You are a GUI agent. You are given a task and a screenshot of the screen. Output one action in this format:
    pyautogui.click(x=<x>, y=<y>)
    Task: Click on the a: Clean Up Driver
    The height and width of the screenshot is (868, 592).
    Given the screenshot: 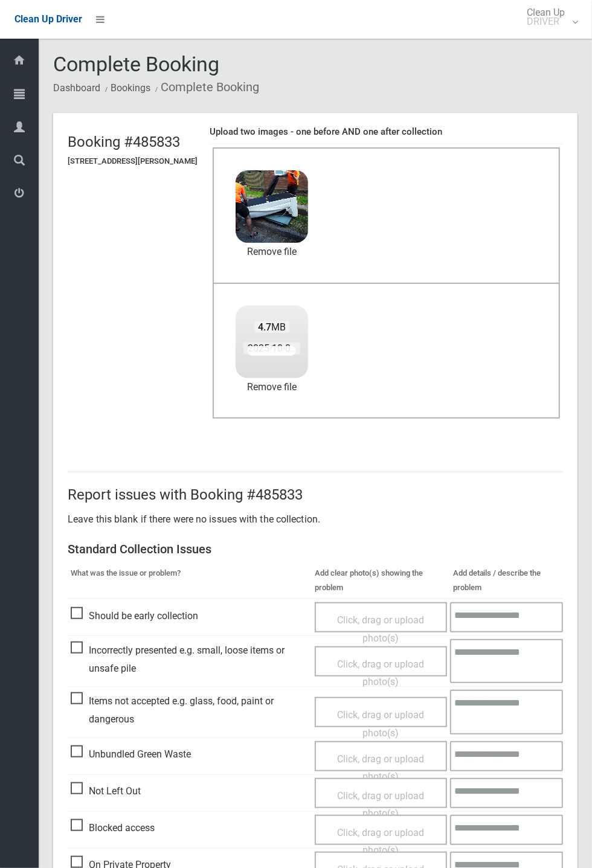 What is the action you would take?
    pyautogui.click(x=48, y=19)
    